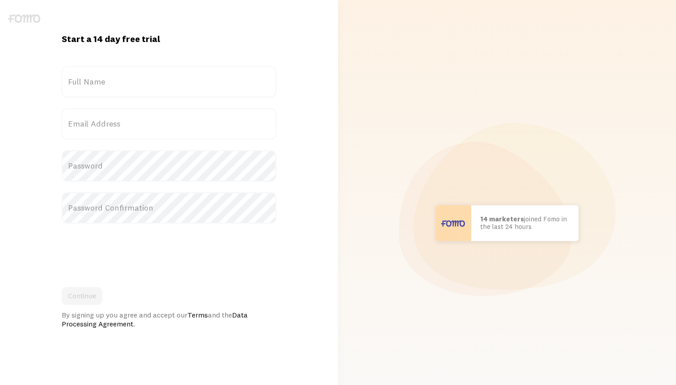  Describe the element at coordinates (198, 315) in the screenshot. I see `a: Terms` at that location.